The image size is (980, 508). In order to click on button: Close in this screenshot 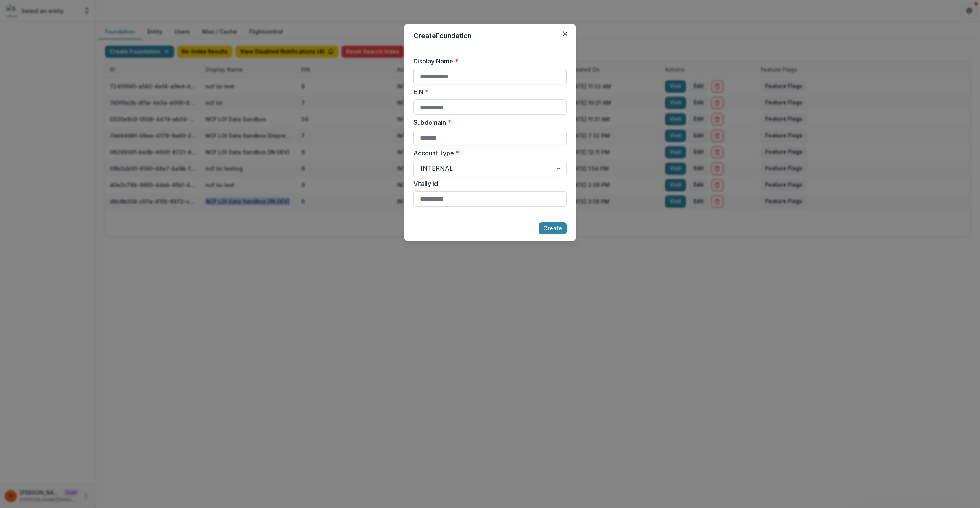, I will do `click(565, 34)`.